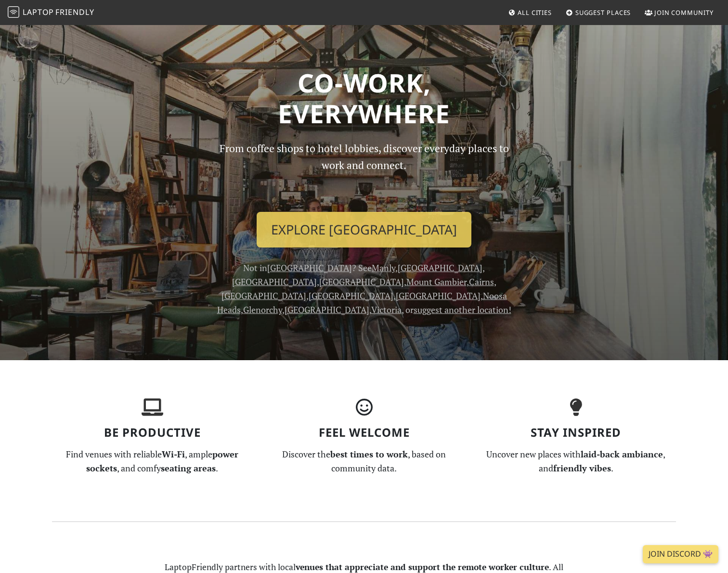 This screenshot has width=728, height=573. I want to click on p: Uncover new places with , and ., so click(576, 462).